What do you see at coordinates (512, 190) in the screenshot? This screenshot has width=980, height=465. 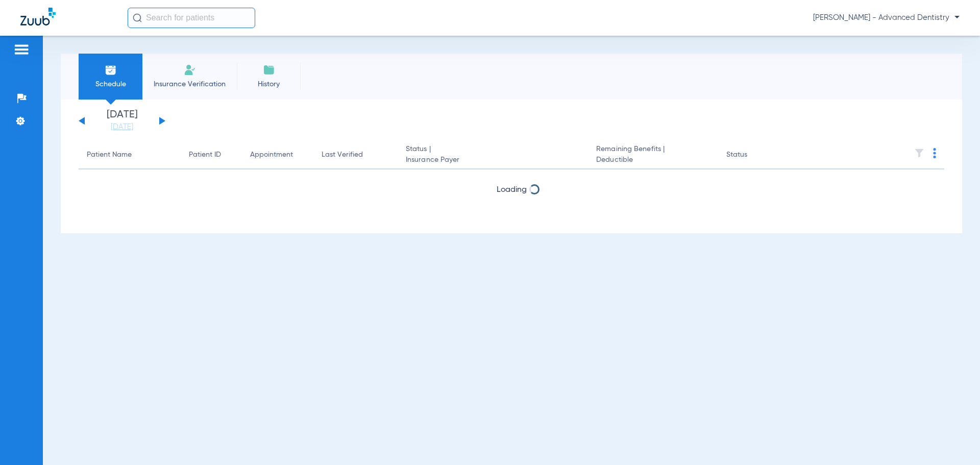 I see `span: Loading` at bounding box center [512, 190].